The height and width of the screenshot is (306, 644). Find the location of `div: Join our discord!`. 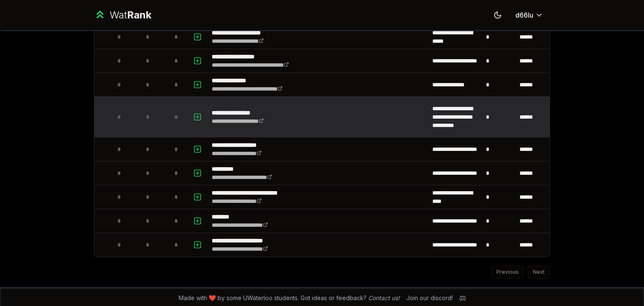

div: Join our discord! is located at coordinates (429, 298).